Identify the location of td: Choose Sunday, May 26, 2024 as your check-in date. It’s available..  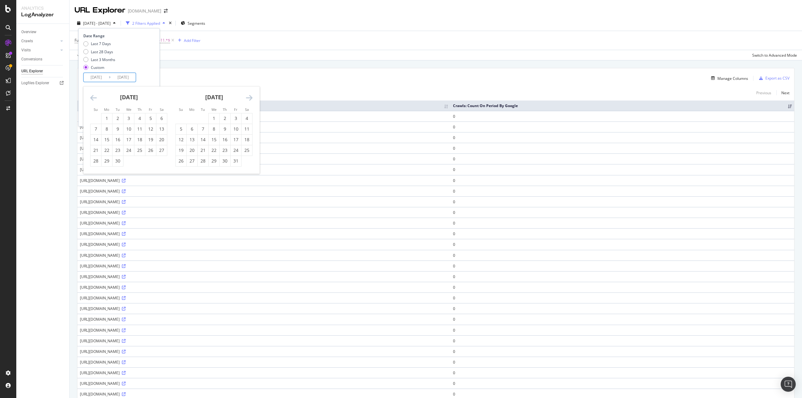
(181, 161).